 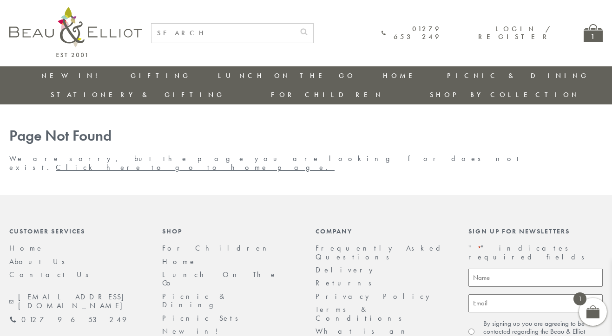 I want to click on a: Login / Register, so click(x=514, y=33).